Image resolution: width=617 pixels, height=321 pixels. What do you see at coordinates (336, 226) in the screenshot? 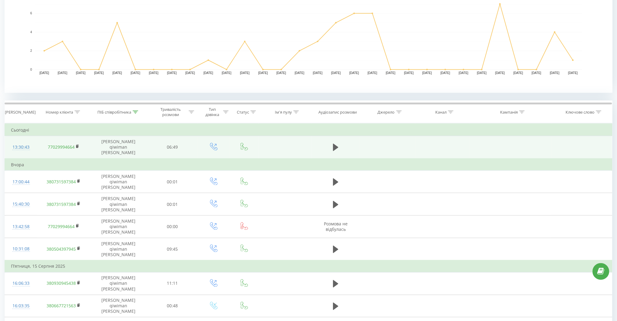
I see `span: Розмова не відбулась` at bounding box center [336, 226].